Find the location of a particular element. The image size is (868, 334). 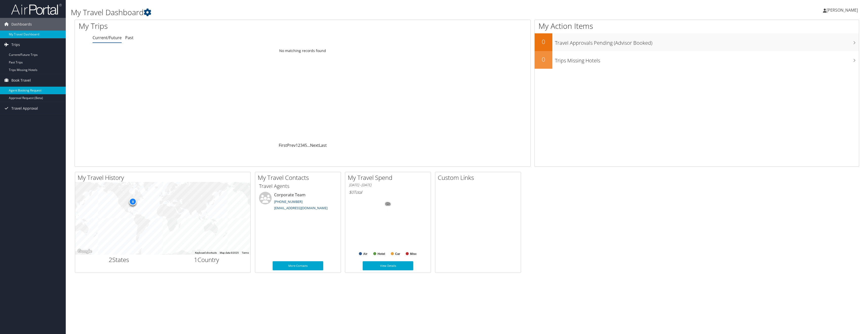

img: airportal-logo.png is located at coordinates (36, 9).